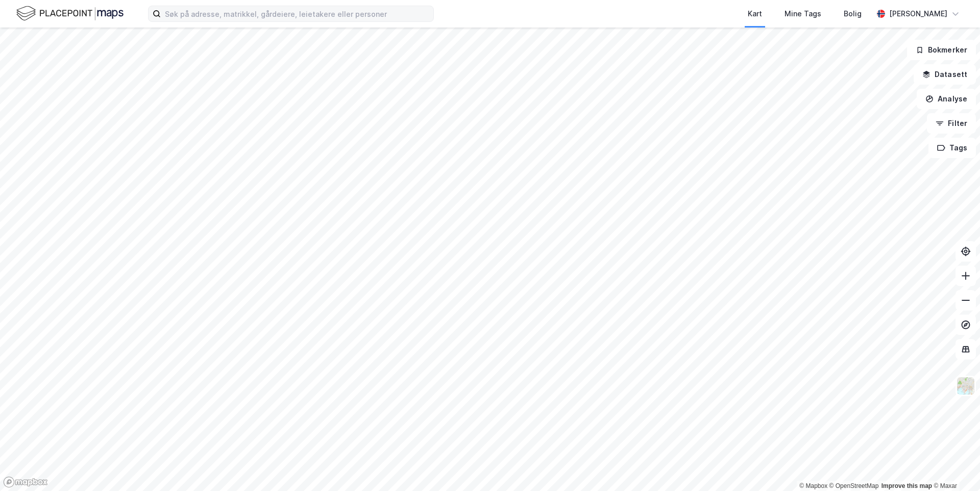 This screenshot has width=980, height=491. What do you see at coordinates (70, 13) in the screenshot?
I see `img: logo.f888ab2527a4732fd821a326f86c7f29.svg` at bounding box center [70, 13].